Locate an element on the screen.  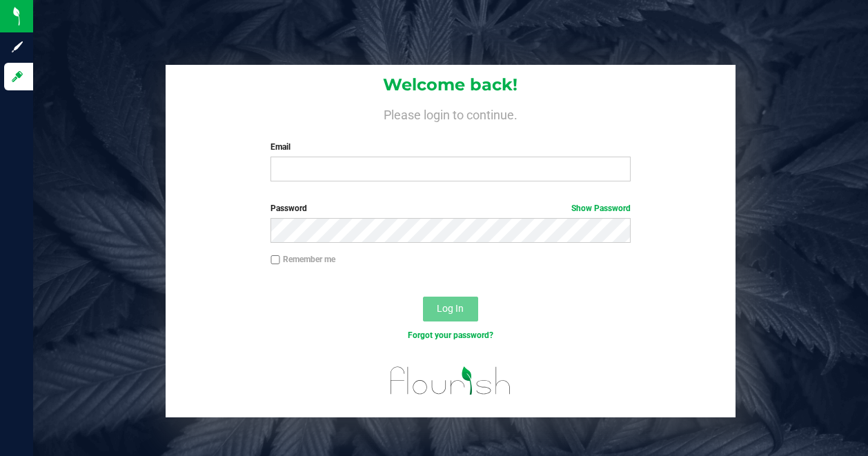
img: flourish_logo.svg is located at coordinates (450, 380).